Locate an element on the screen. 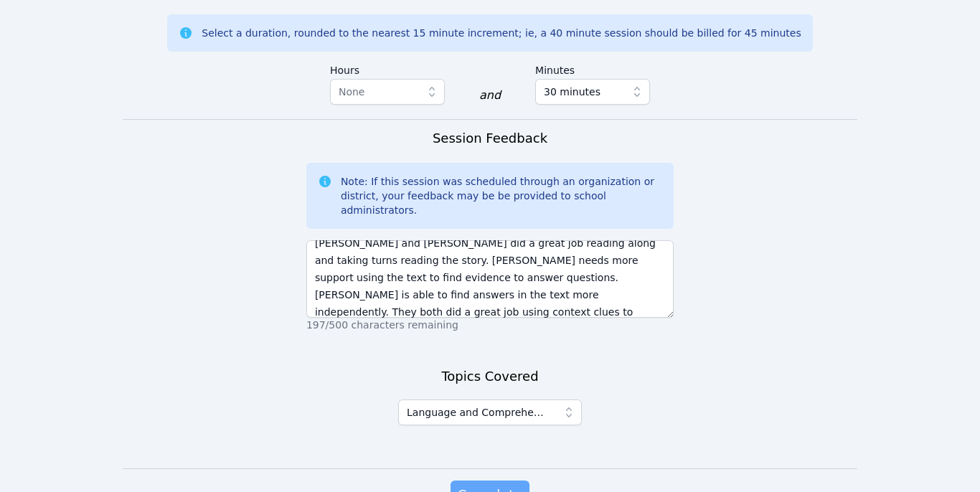 The height and width of the screenshot is (492, 980). button: Language and Comprehension is located at coordinates (490, 412).